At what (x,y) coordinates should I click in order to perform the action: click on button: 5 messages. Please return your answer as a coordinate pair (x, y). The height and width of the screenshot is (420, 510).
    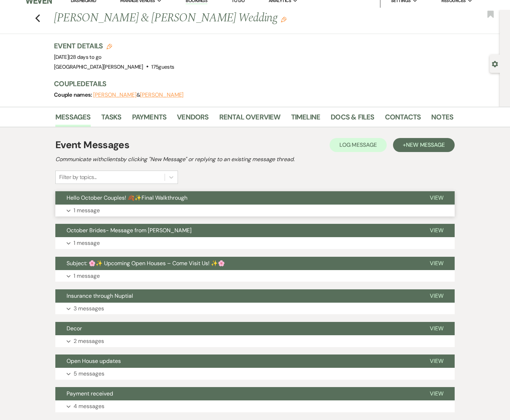
    Looking at the image, I should click on (255, 374).